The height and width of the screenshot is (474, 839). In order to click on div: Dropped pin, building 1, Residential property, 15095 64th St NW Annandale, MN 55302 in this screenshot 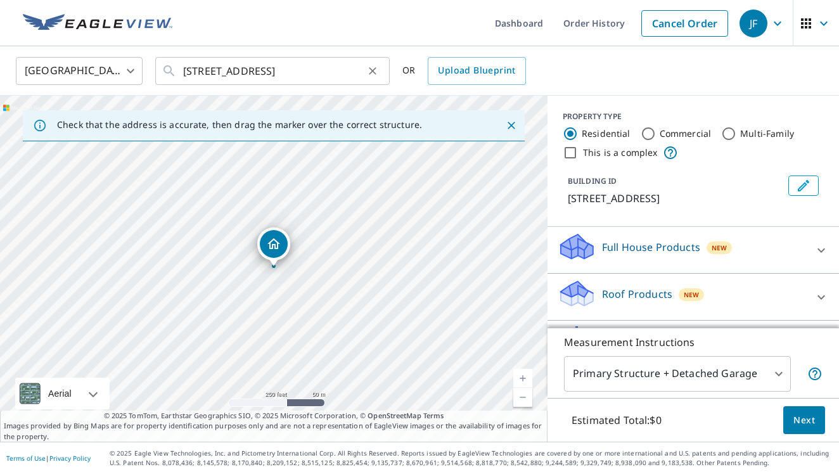, I will do `click(274, 247)`.